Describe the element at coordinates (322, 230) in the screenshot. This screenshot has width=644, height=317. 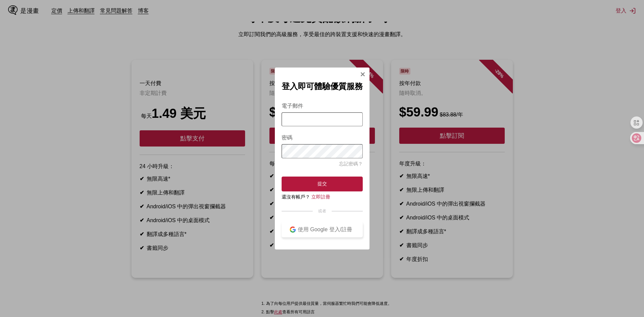
I see `button: 使用 Google 登入/註冊` at that location.